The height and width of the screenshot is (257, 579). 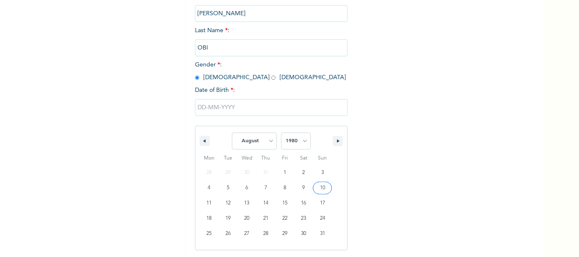 I want to click on button: 17, so click(x=322, y=203).